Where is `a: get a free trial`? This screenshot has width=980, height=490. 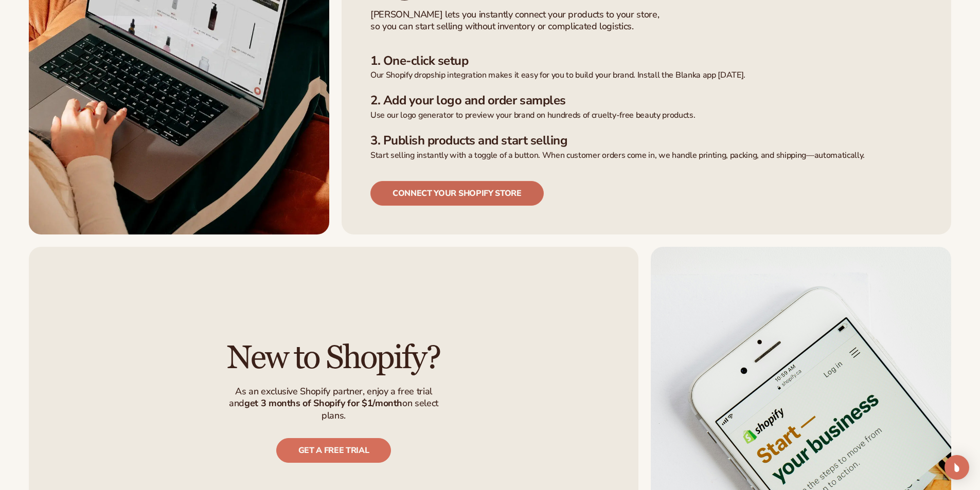 a: get a free trial is located at coordinates (334, 450).